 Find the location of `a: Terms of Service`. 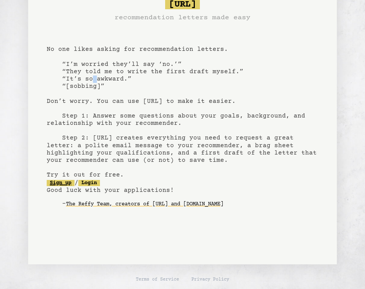

a: Terms of Service is located at coordinates (157, 280).